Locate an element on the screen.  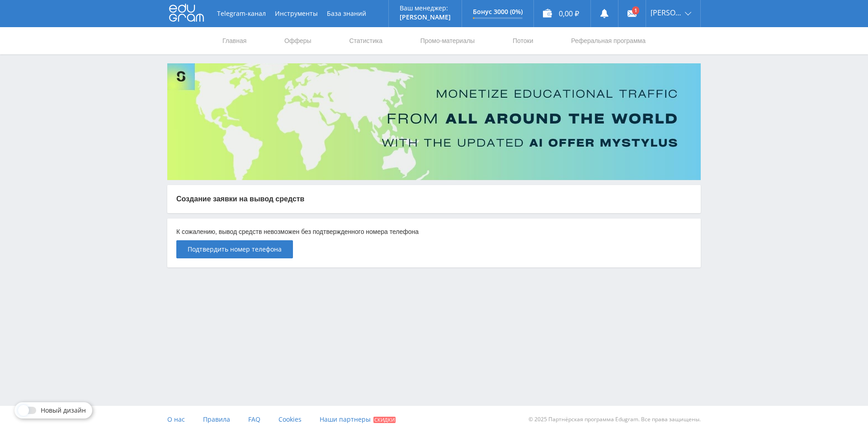
a: Cookies is located at coordinates (290, 420).